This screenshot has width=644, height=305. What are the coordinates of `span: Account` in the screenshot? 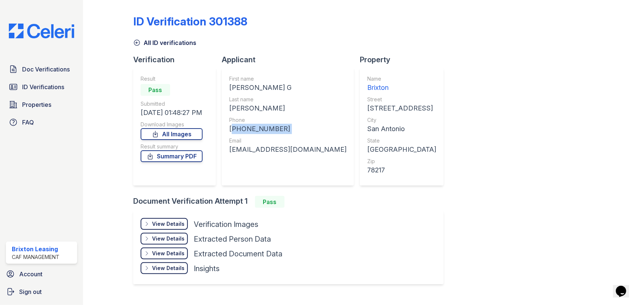 It's located at (30, 274).